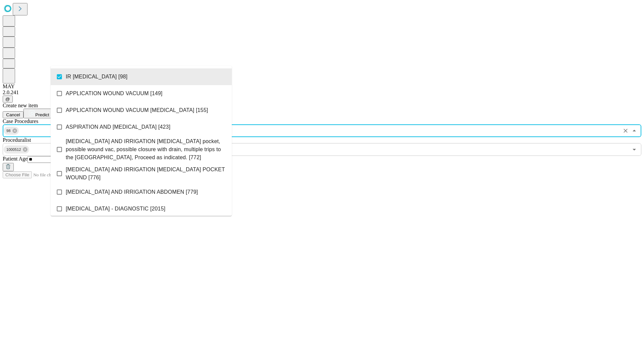  What do you see at coordinates (634, 149) in the screenshot?
I see `button: Open` at bounding box center [634, 149].